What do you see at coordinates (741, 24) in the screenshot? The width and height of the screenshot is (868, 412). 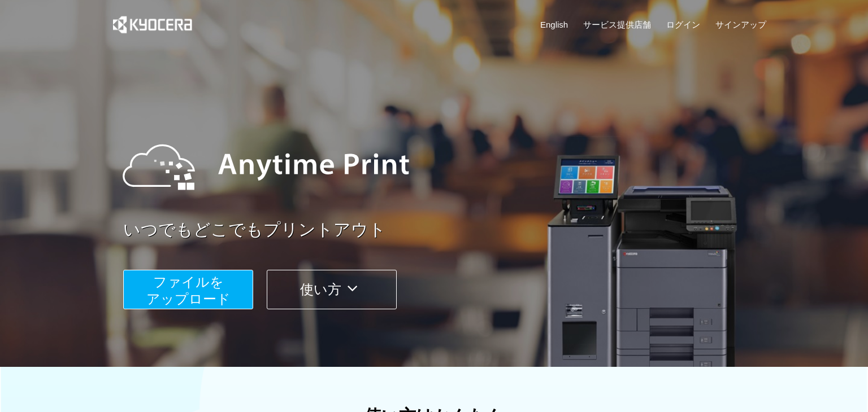 I see `a: サインアップ` at bounding box center [741, 24].